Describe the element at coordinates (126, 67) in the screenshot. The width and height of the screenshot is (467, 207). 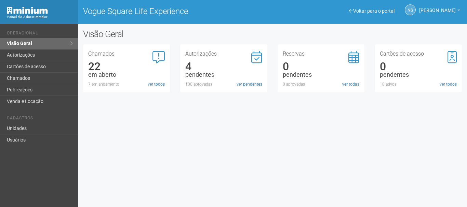
I see `div: 22` at that location.